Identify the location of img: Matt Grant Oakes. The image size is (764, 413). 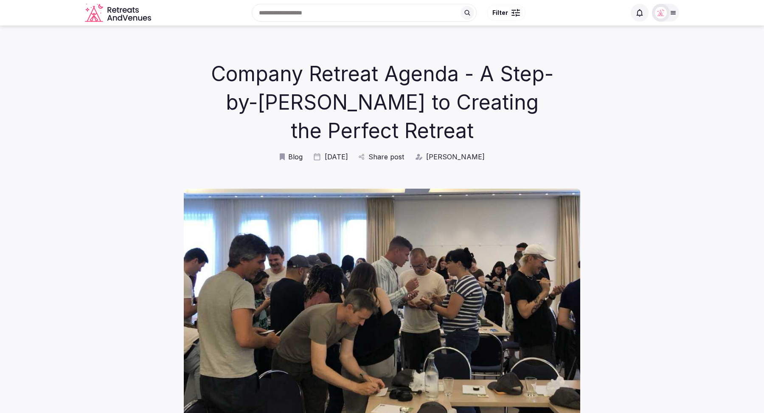
(661, 13).